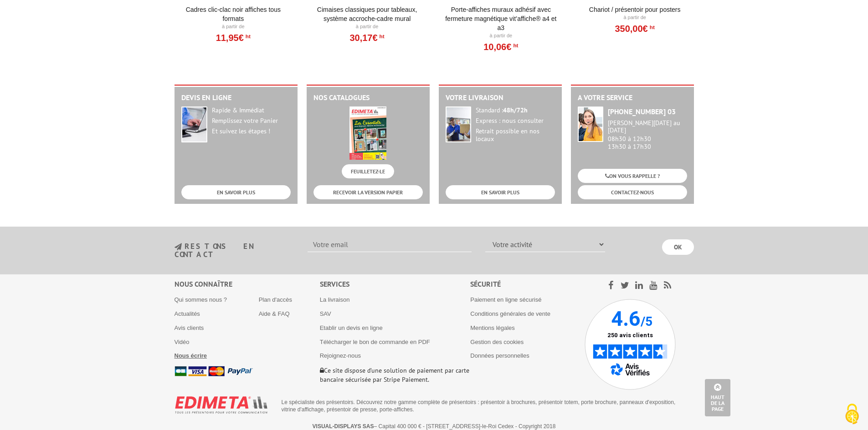  I want to click on p: Ce site dispose d’une solution de paiement par carte bancaire sécurisée par Stripe Paiement., so click(395, 375).